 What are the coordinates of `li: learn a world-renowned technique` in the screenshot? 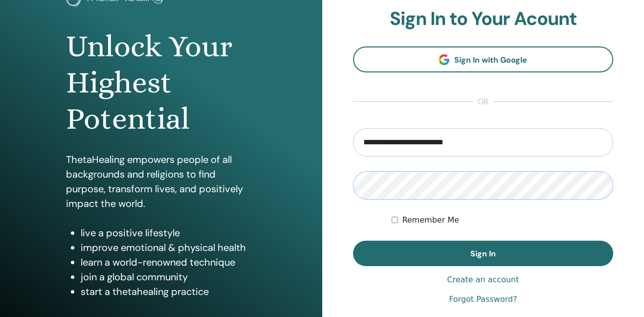 It's located at (168, 262).